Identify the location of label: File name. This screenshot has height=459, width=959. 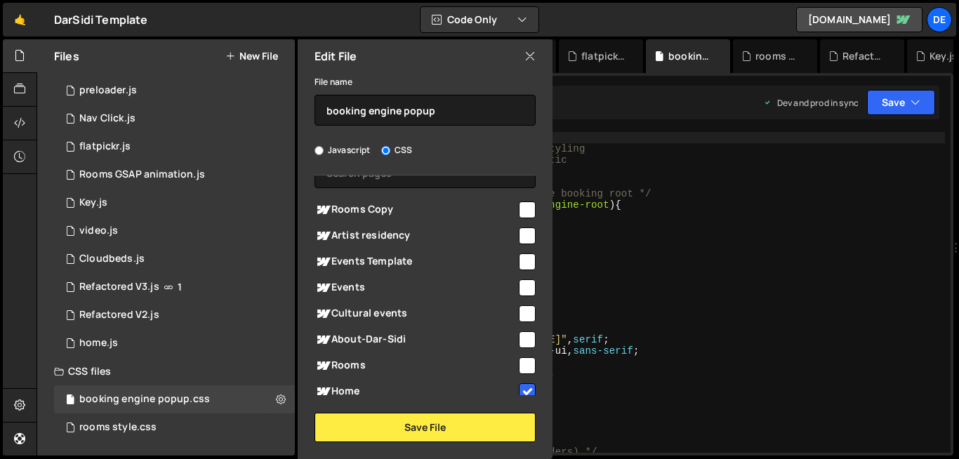
(333, 82).